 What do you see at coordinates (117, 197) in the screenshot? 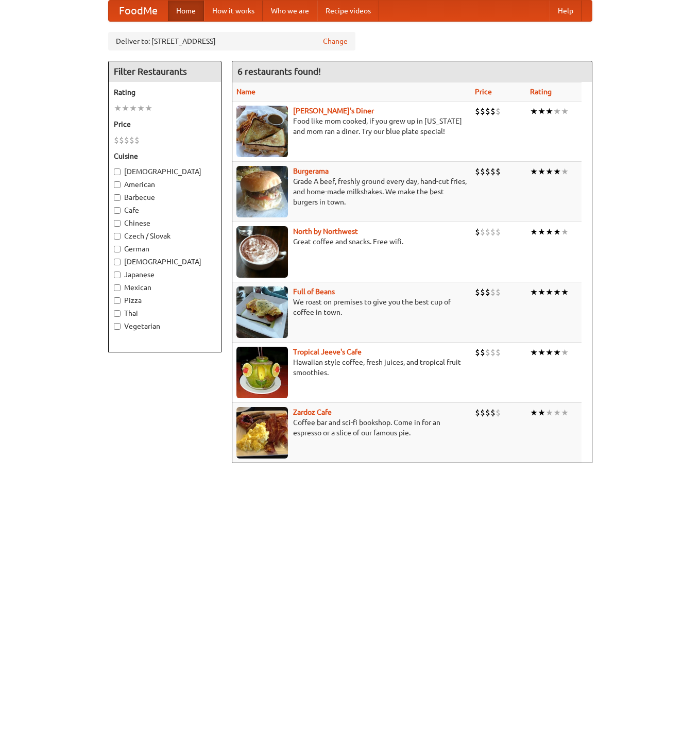
I see `input: Barbecue` at bounding box center [117, 197].